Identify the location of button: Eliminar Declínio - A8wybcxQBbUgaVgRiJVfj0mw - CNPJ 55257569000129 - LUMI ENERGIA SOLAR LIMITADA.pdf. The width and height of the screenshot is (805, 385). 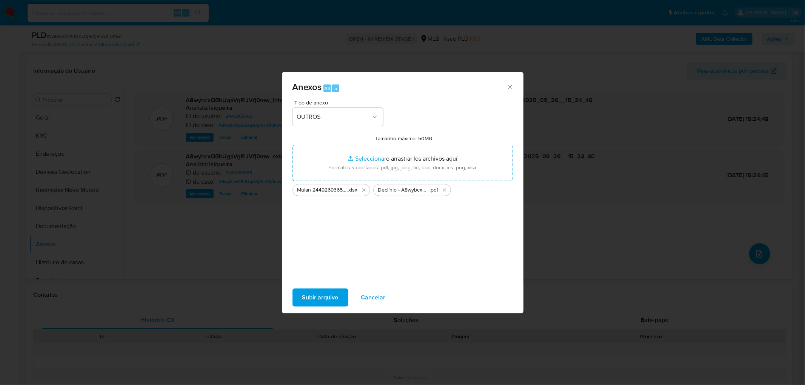
(445, 190).